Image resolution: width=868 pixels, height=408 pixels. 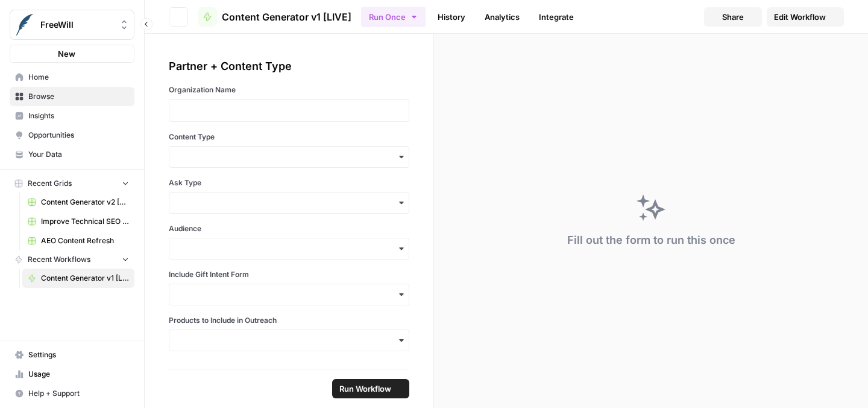 What do you see at coordinates (556, 17) in the screenshot?
I see `a: Integrate` at bounding box center [556, 17].